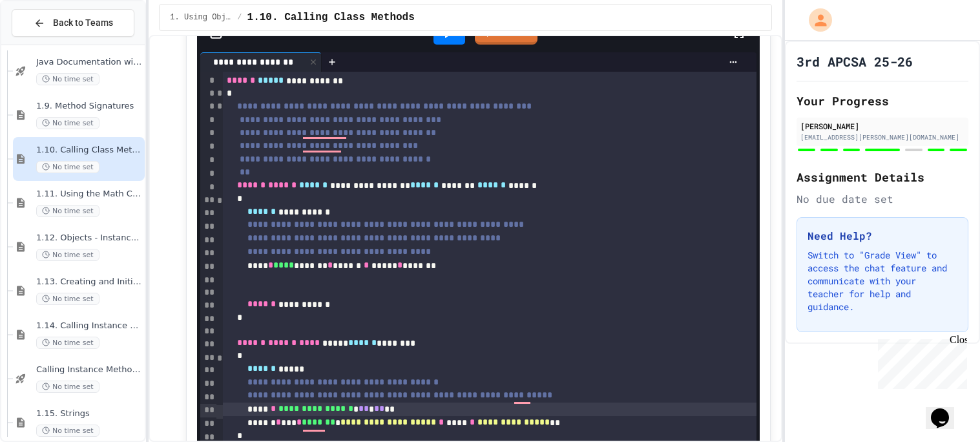 The width and height of the screenshot is (980, 442). What do you see at coordinates (882, 177) in the screenshot?
I see `h2: Assignment Details` at bounding box center [882, 177].